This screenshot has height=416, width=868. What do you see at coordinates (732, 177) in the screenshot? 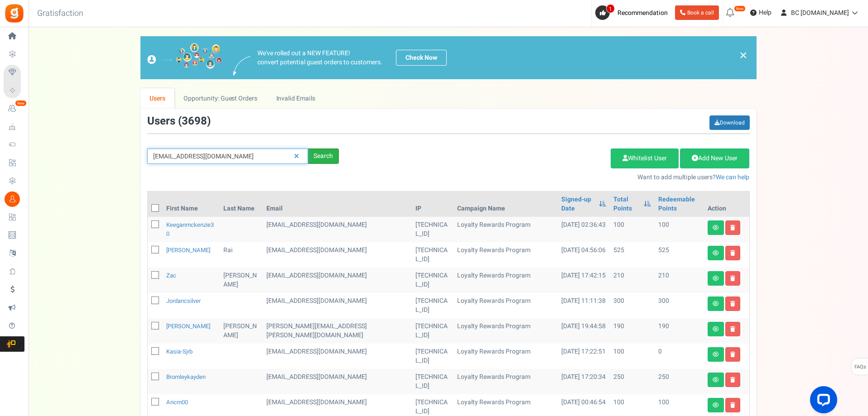
I see `a: We can help` at bounding box center [732, 177].